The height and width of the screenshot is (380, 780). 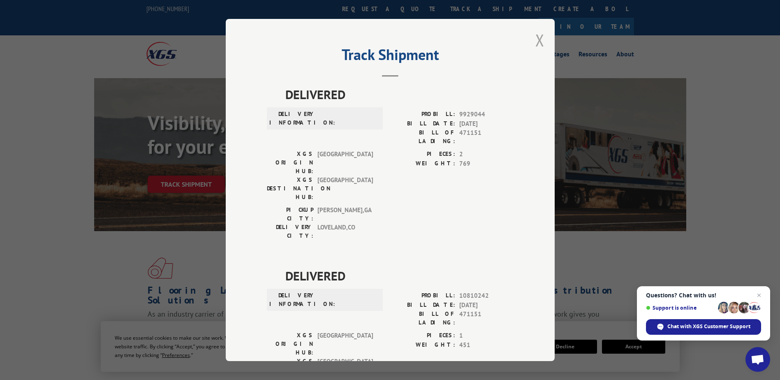 What do you see at coordinates (540, 40) in the screenshot?
I see `button: Close modal` at bounding box center [540, 40].